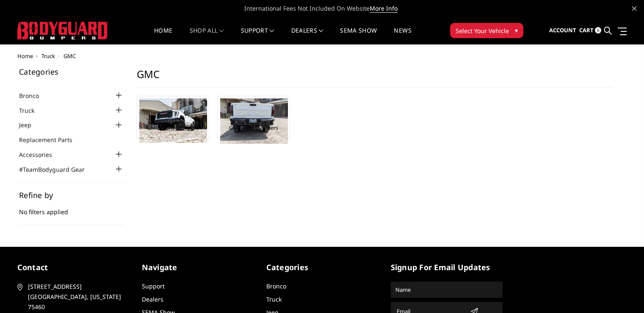  I want to click on h5: contact, so click(73, 267).